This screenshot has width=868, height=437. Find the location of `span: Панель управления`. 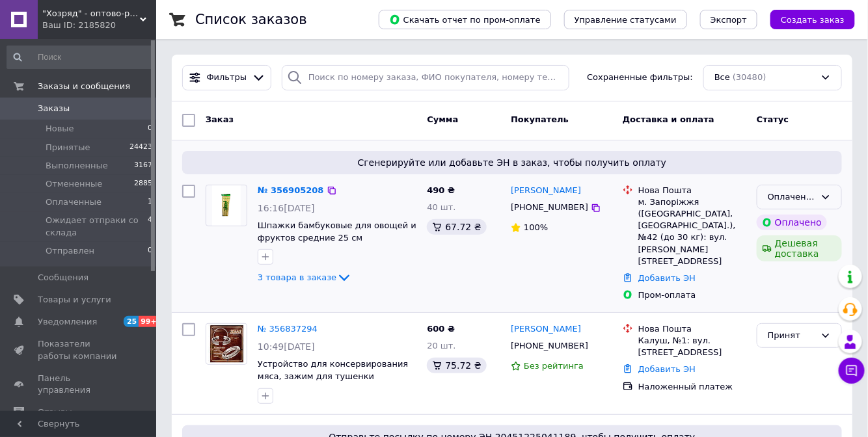

span: Панель управления is located at coordinates (79, 385).